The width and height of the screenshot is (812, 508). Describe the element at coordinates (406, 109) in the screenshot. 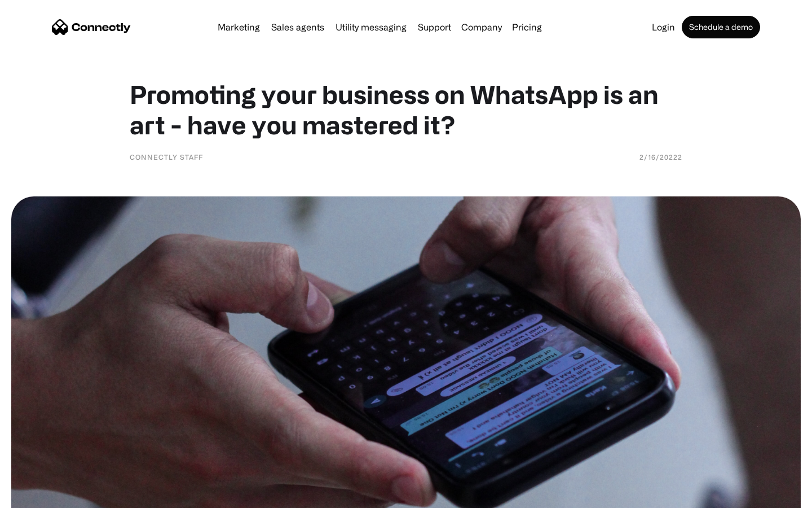

I see `h1: Promoting your business on WhatsApp is an art - have you mastered it?` at that location.